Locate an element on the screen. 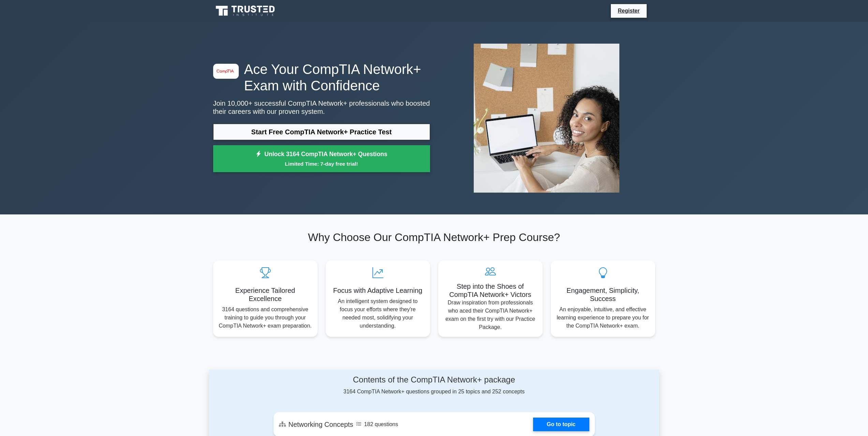 The width and height of the screenshot is (868, 436). small: Limited Time: 7-day free trial! is located at coordinates (322, 164).